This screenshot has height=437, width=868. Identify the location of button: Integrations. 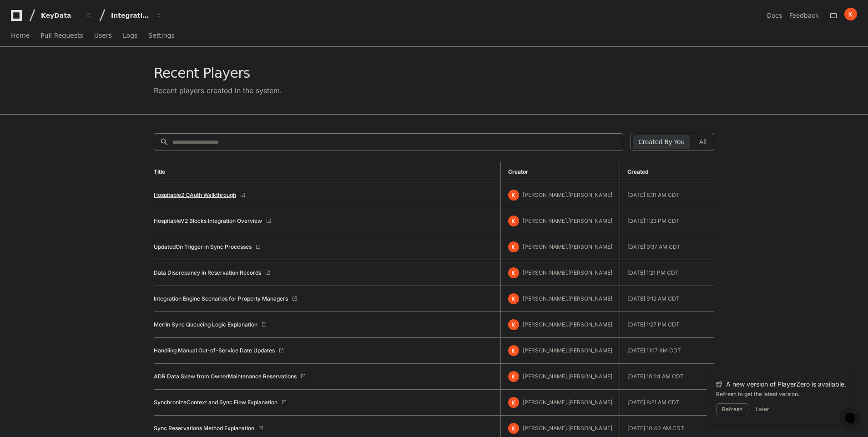
(136, 16).